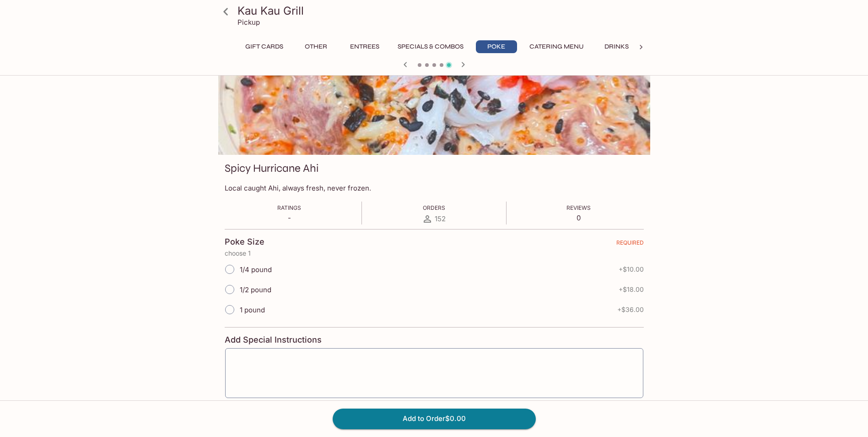 This screenshot has width=868, height=437. I want to click on button: Poke, so click(497, 47).